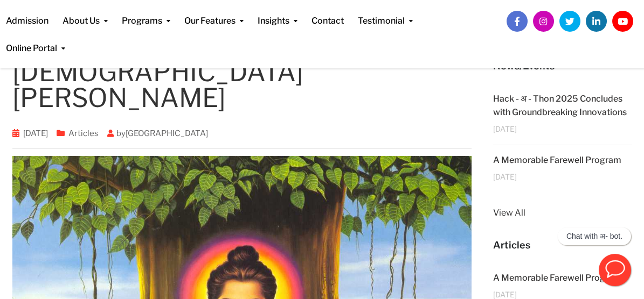 The width and height of the screenshot is (644, 299). What do you see at coordinates (560, 106) in the screenshot?
I see `a: Hack - अ - Thon 2025 Concludes with Groundbreaking Innovations` at bounding box center [560, 106].